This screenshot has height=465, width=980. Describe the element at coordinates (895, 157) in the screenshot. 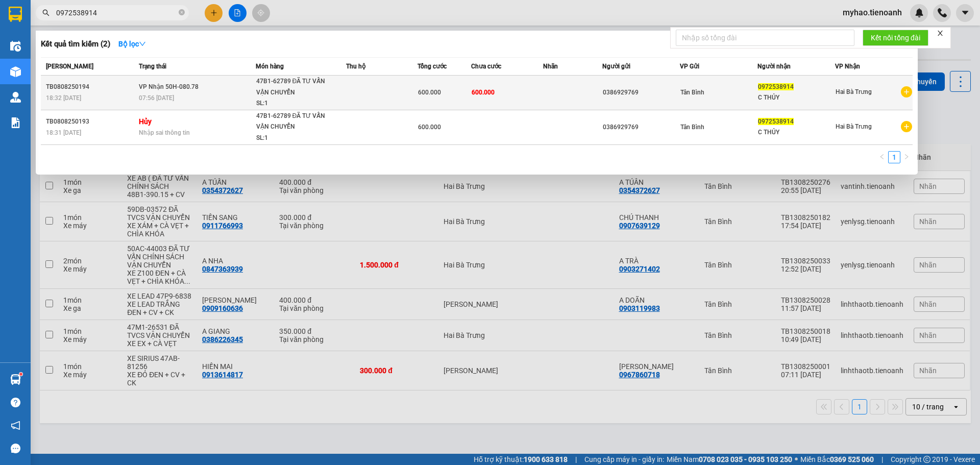

I see `li: 1` at that location.